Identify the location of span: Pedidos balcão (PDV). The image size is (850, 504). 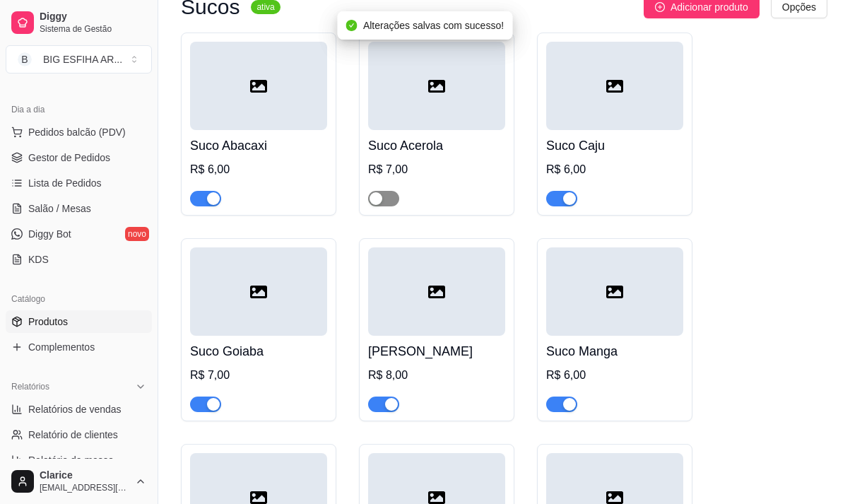
(77, 132).